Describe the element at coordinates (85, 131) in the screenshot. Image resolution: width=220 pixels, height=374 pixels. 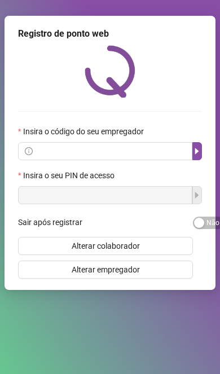
I see `label: Insira o código do seu empregador` at that location.